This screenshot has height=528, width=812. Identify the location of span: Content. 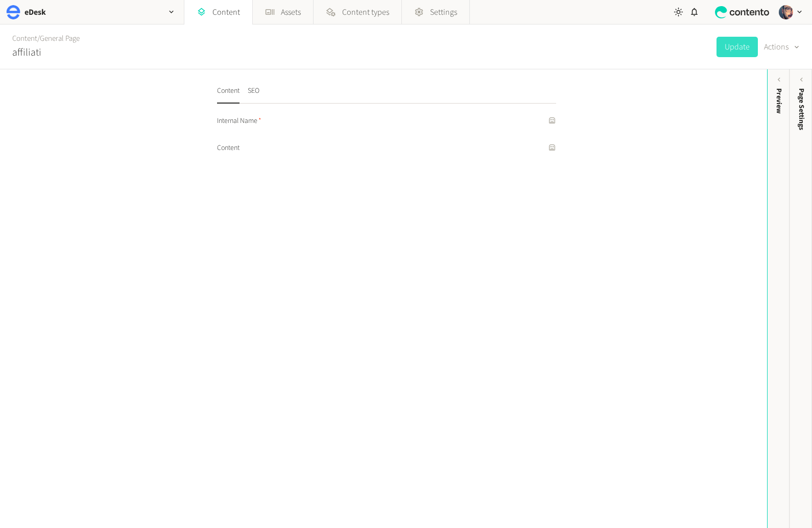
(229, 148).